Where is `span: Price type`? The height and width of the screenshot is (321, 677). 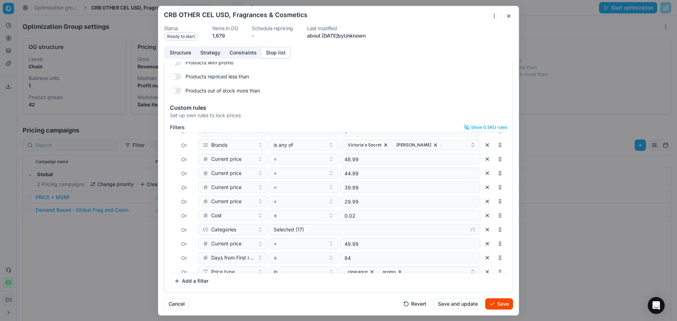
span: Price type is located at coordinates (223, 272).